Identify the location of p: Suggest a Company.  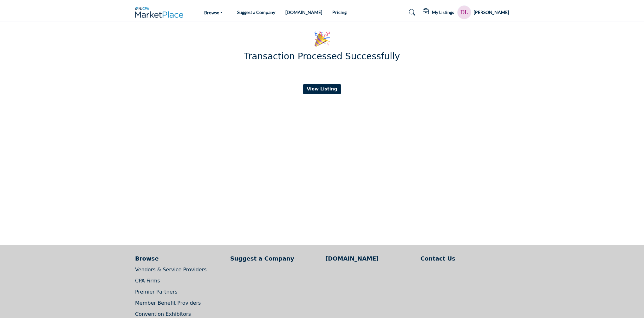
(274, 258).